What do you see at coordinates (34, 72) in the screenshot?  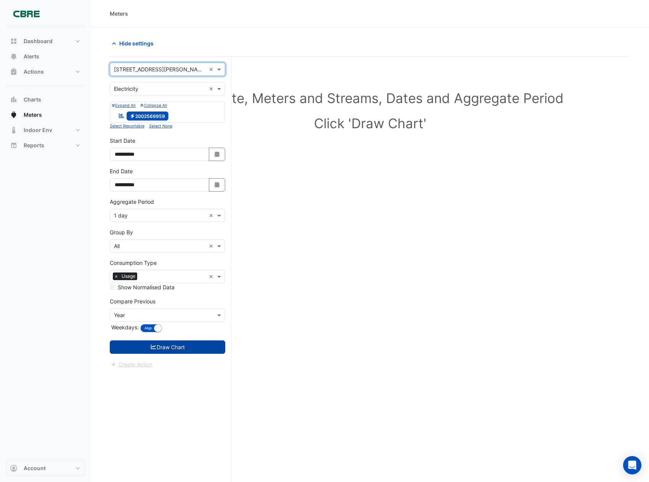 I see `span: Actions` at bounding box center [34, 72].